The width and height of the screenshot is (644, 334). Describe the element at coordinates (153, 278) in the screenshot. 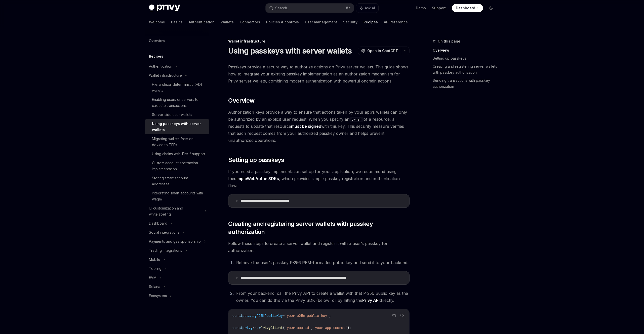

I see `div: EVM` at that location.